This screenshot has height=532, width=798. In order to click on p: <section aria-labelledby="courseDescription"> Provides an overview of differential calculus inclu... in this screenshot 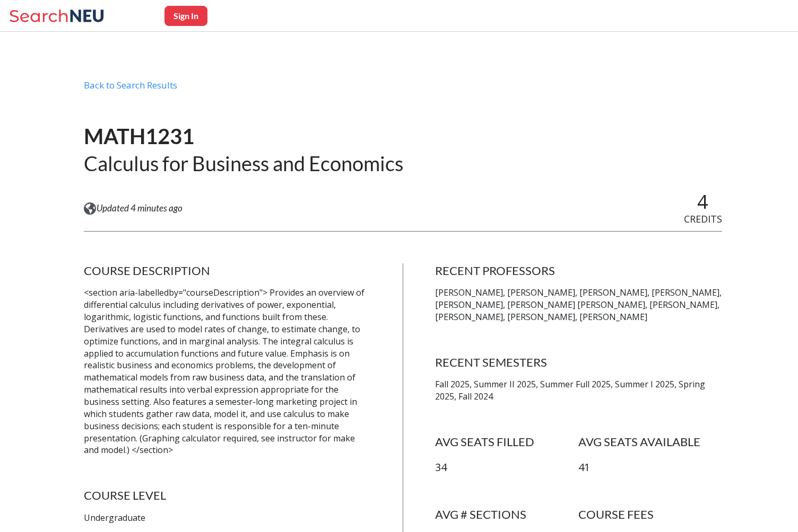, I will do `click(227, 372)`.